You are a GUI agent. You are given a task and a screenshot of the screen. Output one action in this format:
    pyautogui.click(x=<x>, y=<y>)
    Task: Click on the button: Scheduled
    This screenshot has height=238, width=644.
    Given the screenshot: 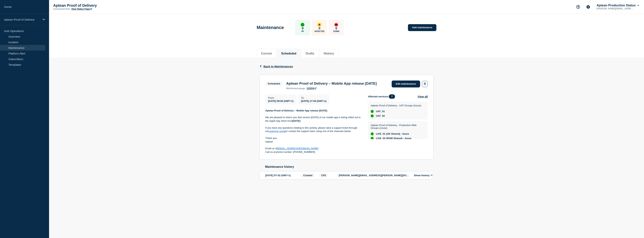 What is the action you would take?
    pyautogui.click(x=289, y=54)
    